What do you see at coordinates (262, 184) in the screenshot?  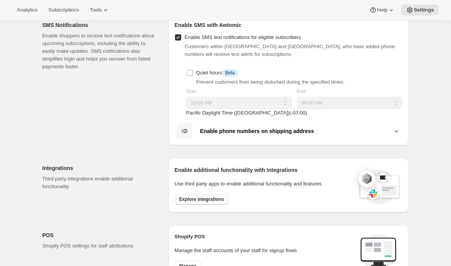 I see `p: Use third party apps to enable additional functionality and features.` at bounding box center [262, 184].